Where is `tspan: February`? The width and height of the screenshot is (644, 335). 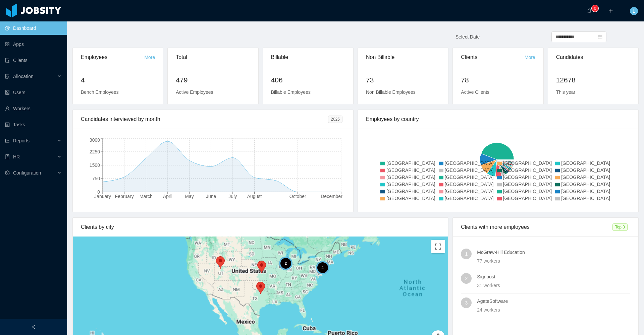
tspan: February is located at coordinates (124, 196).